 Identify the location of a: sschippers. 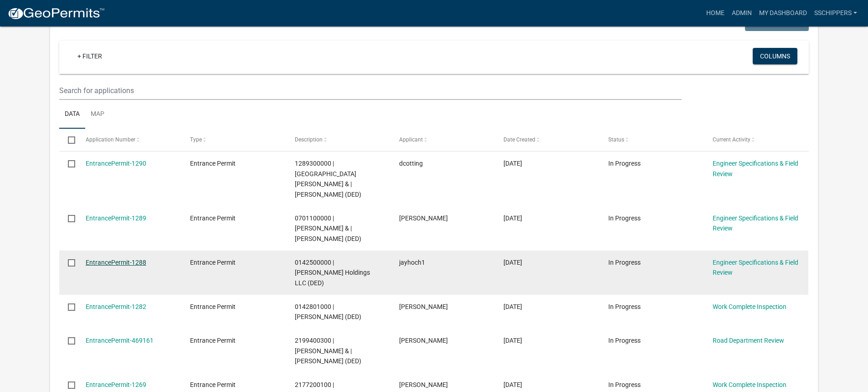
(836, 13).